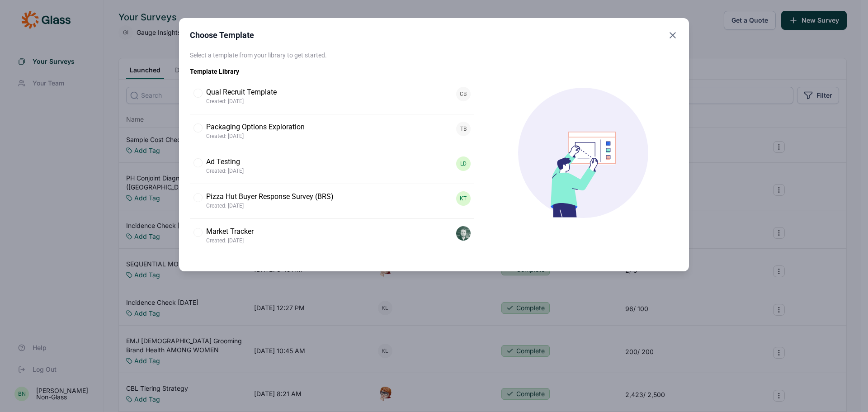  I want to click on div: KT, so click(463, 199).